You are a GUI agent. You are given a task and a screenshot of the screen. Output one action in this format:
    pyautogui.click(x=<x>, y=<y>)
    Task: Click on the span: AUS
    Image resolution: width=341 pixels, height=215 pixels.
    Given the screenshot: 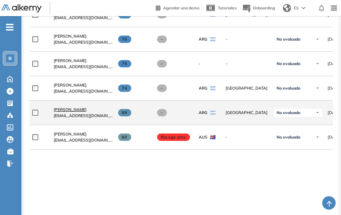 What is the action you would take?
    pyautogui.click(x=203, y=137)
    